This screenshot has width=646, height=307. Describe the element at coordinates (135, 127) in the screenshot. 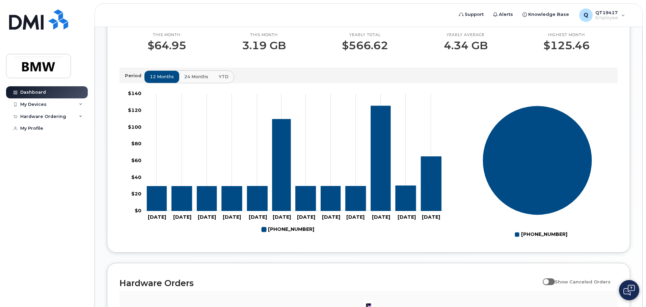

I see `tspan: $100` at that location.